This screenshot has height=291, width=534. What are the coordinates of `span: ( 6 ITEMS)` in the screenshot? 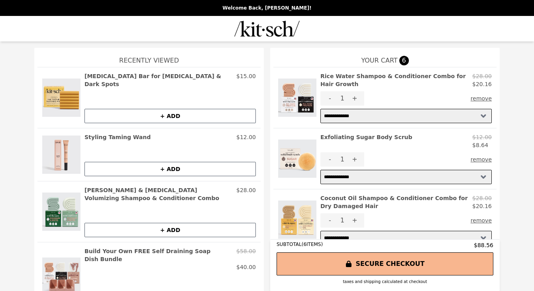 It's located at (312, 244).